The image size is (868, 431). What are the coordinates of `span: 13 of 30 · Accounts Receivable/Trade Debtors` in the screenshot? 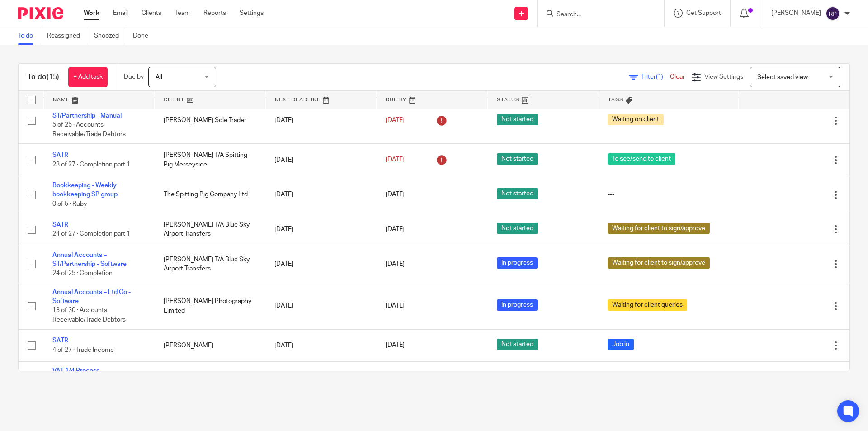 It's located at (89, 315).